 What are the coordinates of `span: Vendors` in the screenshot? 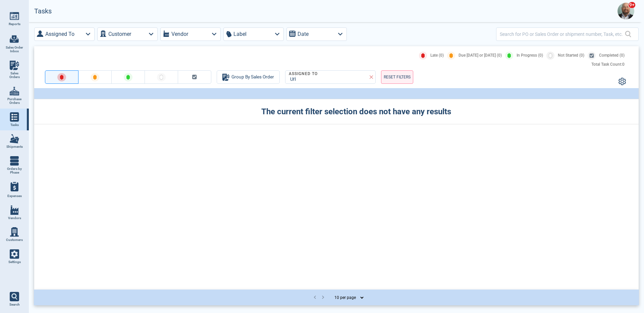 It's located at (14, 218).